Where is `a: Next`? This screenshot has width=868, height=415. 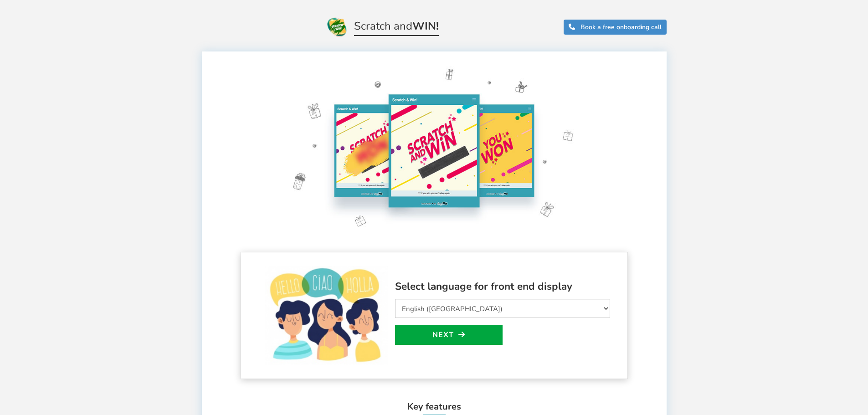 a: Next is located at coordinates (449, 335).